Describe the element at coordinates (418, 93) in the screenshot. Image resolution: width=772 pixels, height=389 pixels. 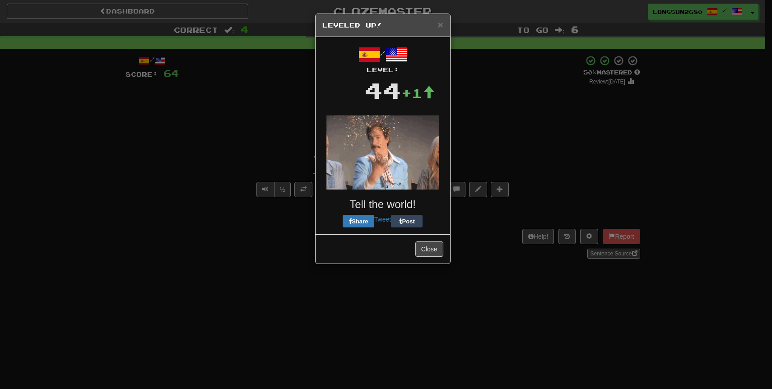
I see `div: +1` at that location.